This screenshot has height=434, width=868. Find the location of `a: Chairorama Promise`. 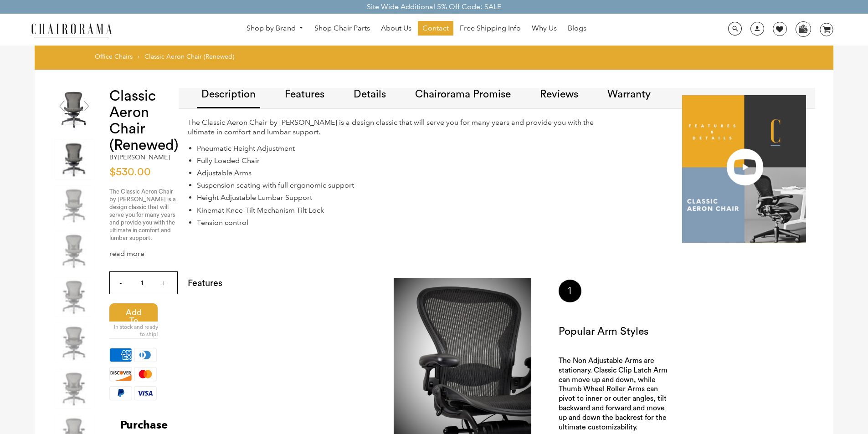

a: Chairorama Promise is located at coordinates (463, 94).